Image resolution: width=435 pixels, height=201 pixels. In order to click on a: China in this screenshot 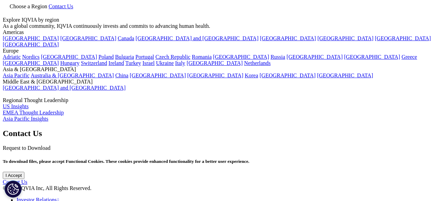, I will do `click(122, 75)`.